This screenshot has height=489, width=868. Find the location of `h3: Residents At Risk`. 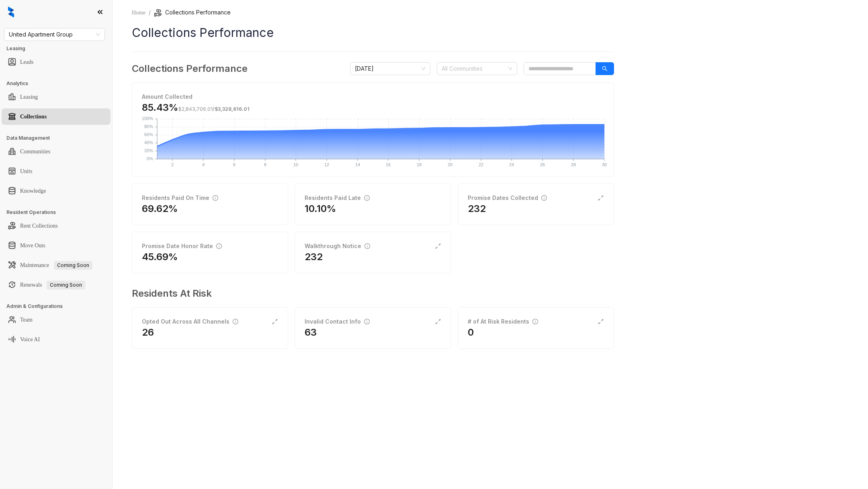

h3: Residents At Risk is located at coordinates (370, 293).